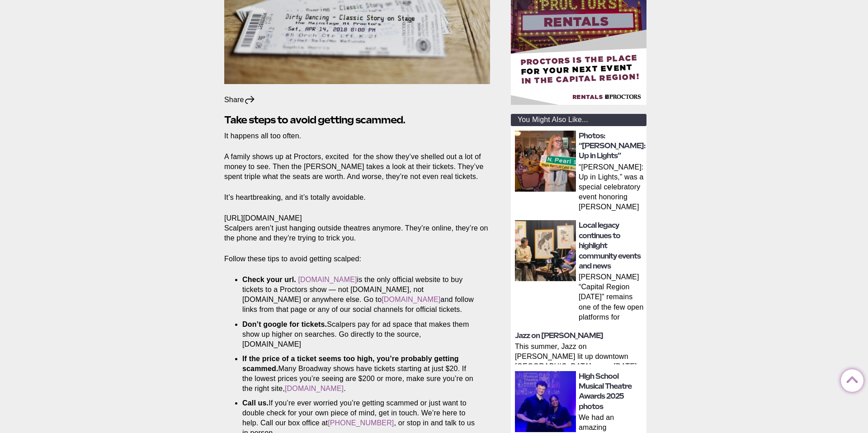  I want to click on div: Share, so click(239, 100).